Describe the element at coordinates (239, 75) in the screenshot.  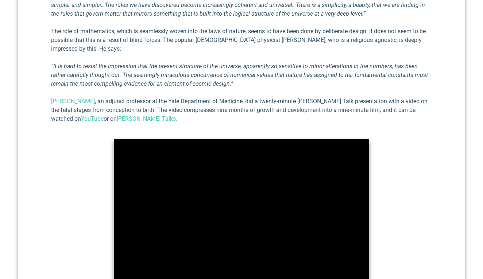
I see `em: “It is hard to resist the impression that the present structure of the universe, apparently so se...` at that location.